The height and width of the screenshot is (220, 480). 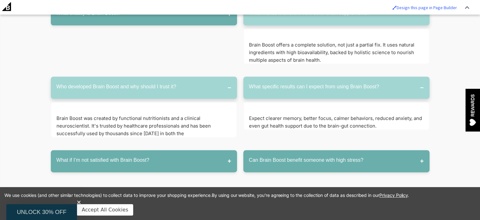 I want to click on button: What if I’m not satisfied with Brain Boost?, so click(x=144, y=161).